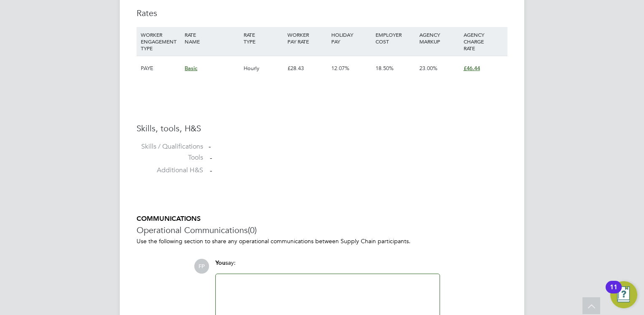 This screenshot has height=315, width=644. Describe the element at coordinates (252, 230) in the screenshot. I see `span: (0)` at that location.